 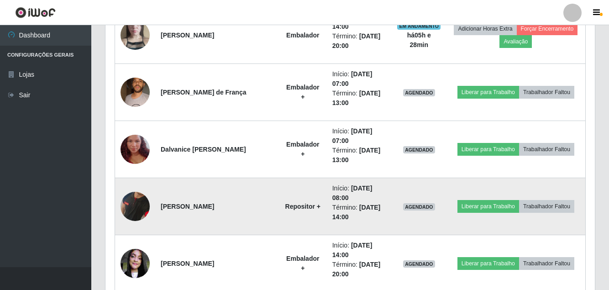 I want to click on img: 1693432799936.jpeg, so click(x=135, y=92).